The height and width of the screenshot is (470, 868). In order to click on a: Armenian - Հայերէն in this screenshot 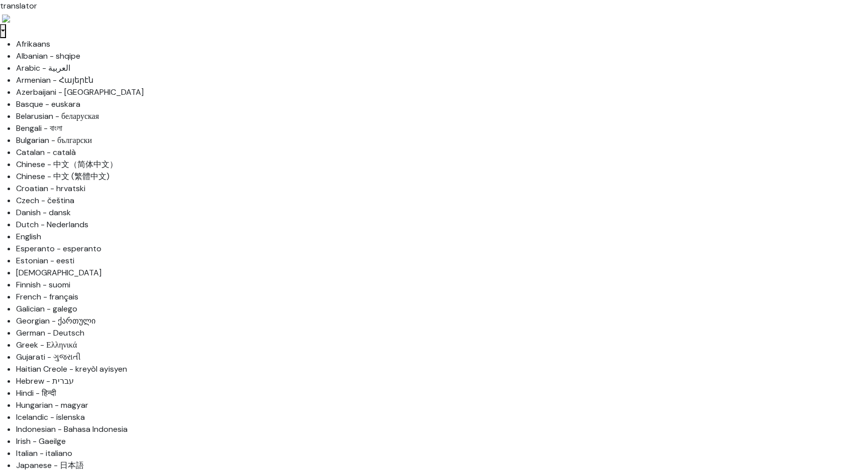, I will do `click(442, 80)`.